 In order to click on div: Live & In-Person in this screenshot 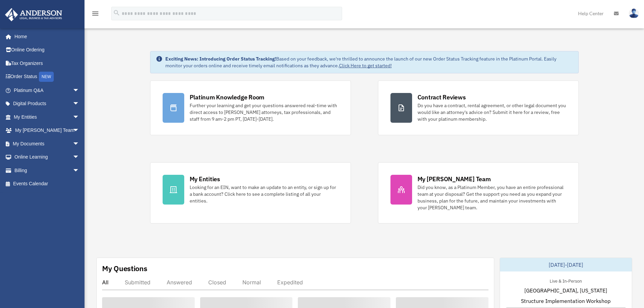, I will do `click(566, 280)`.